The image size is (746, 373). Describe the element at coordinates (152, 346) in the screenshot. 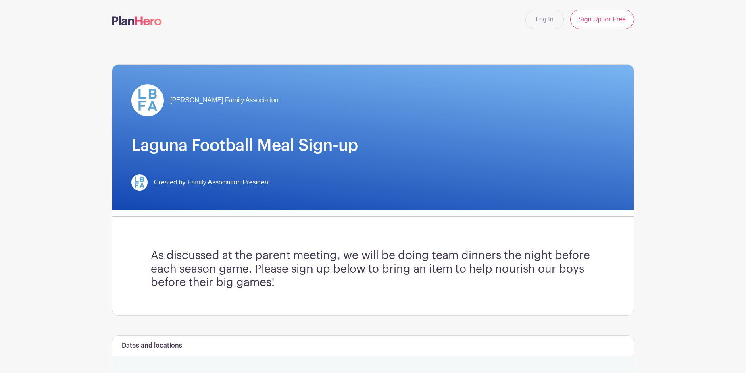

I see `h6: Dates and locations` at that location.